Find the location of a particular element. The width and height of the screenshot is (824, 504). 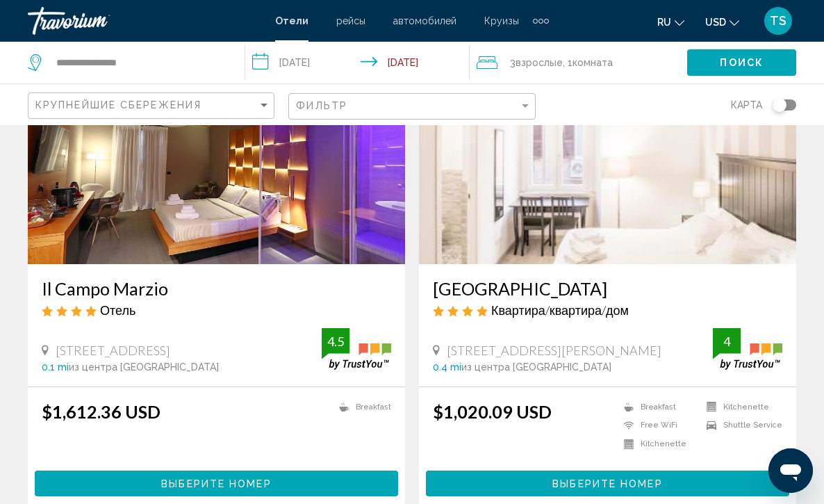

span: 0.4 mi is located at coordinates (446, 367).